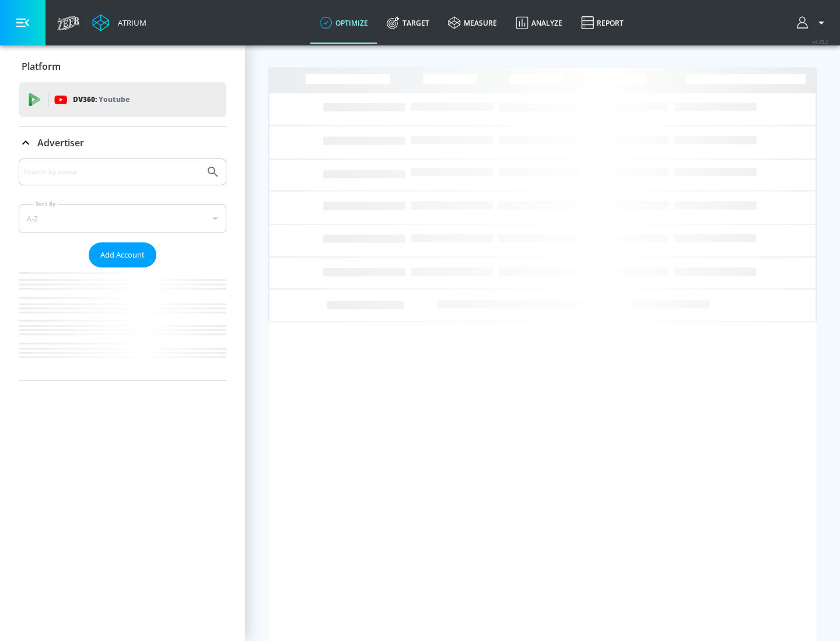  I want to click on nav: list of Advertiser, so click(123, 324).